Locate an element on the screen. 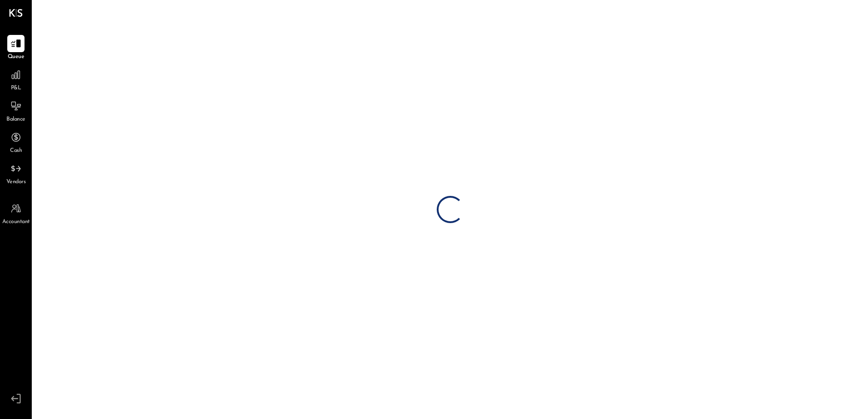 This screenshot has width=868, height=419. span: Cash is located at coordinates (16, 151).